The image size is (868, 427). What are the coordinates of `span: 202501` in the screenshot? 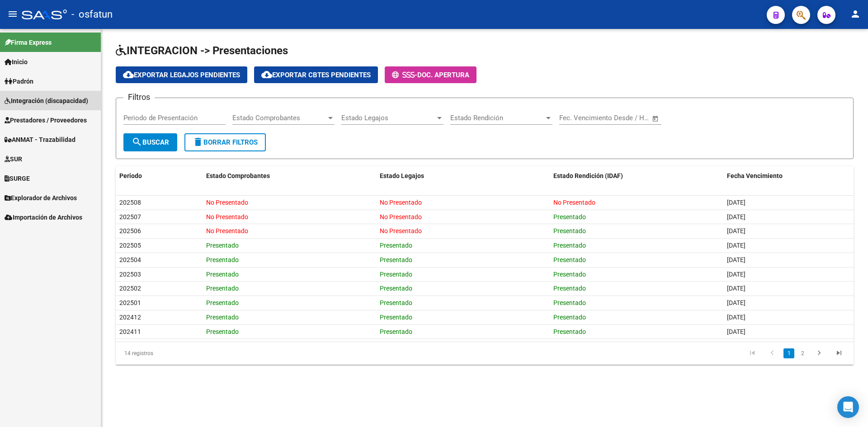 It's located at (130, 303).